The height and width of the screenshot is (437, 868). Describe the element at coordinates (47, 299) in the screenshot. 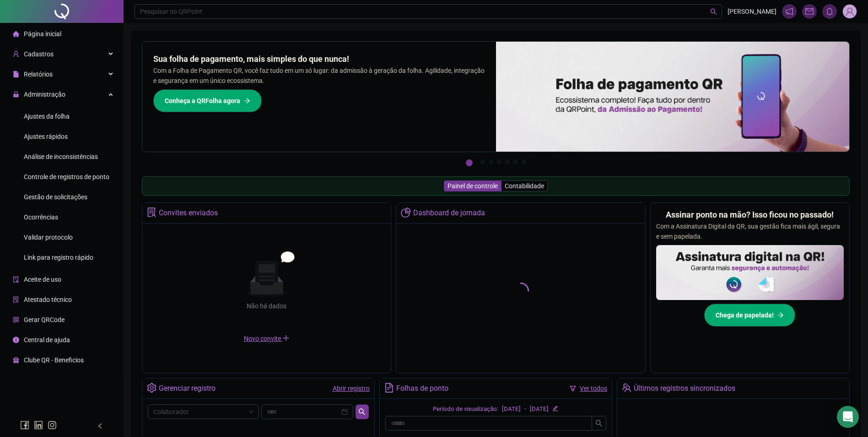

I see `span: Atestado técnico` at that location.